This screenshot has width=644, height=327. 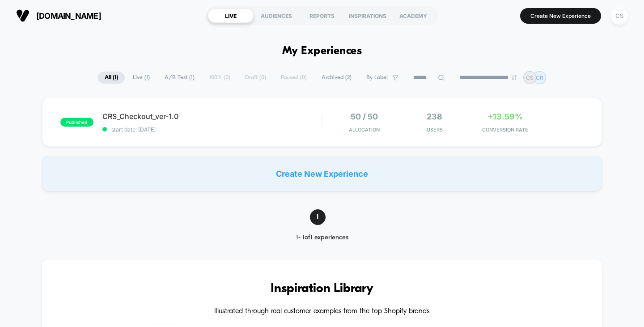 I want to click on span: CONVERSION RATE, so click(x=505, y=130).